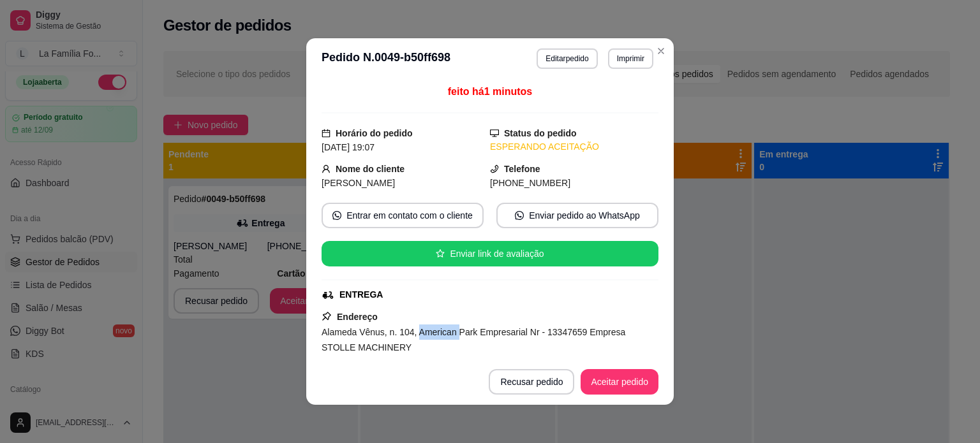 This screenshot has height=443, width=980. Describe the element at coordinates (370, 169) in the screenshot. I see `strong: Nome do cliente` at that location.